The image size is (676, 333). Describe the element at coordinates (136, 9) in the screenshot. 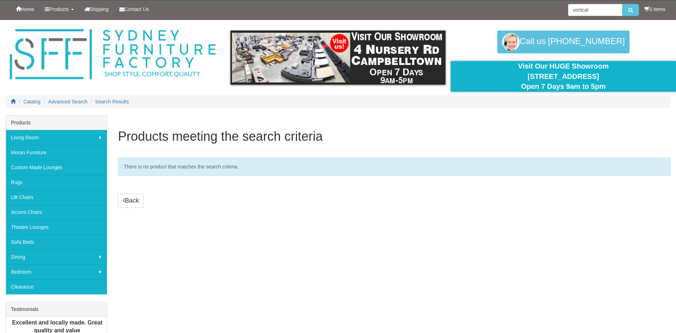

I see `span: Contact Us` at that location.